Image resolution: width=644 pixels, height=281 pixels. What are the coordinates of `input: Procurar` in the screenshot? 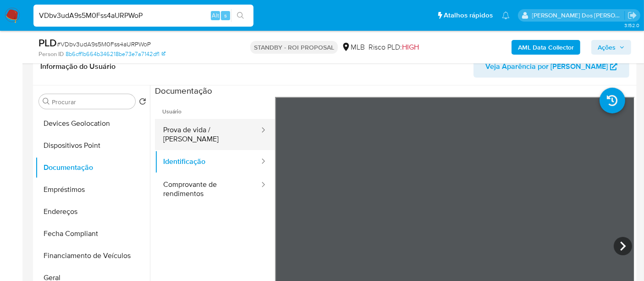 It's located at (92, 102).